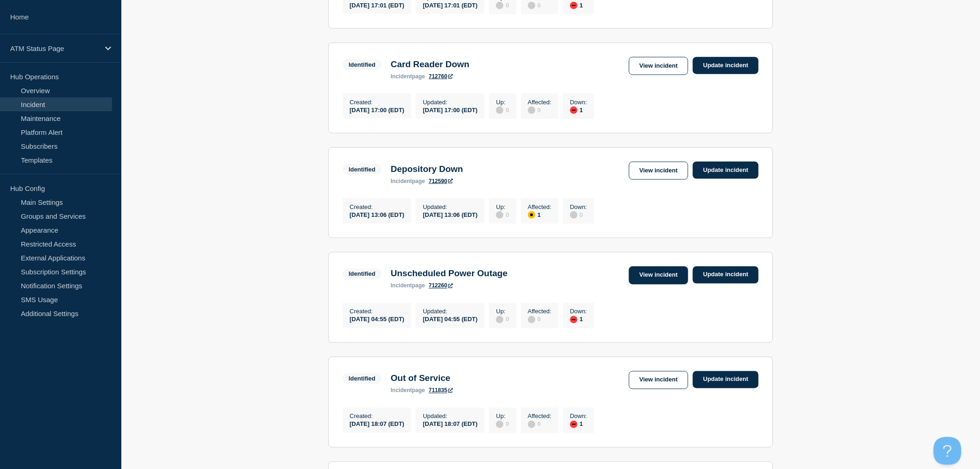  Describe the element at coordinates (441, 76) in the screenshot. I see `a: 712760` at that location.